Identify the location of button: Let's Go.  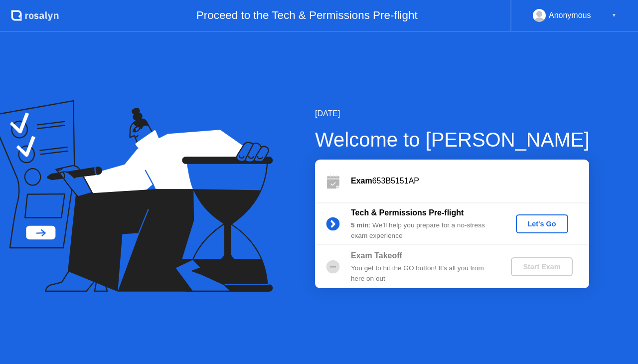
(542, 223).